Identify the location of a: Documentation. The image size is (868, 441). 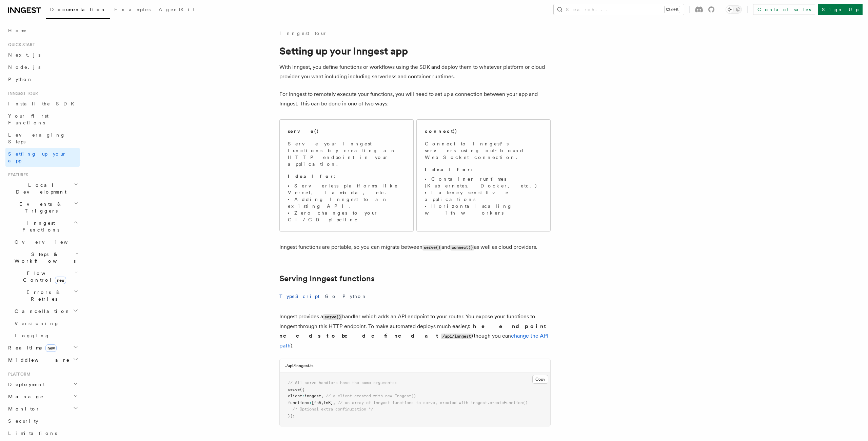
(78, 10).